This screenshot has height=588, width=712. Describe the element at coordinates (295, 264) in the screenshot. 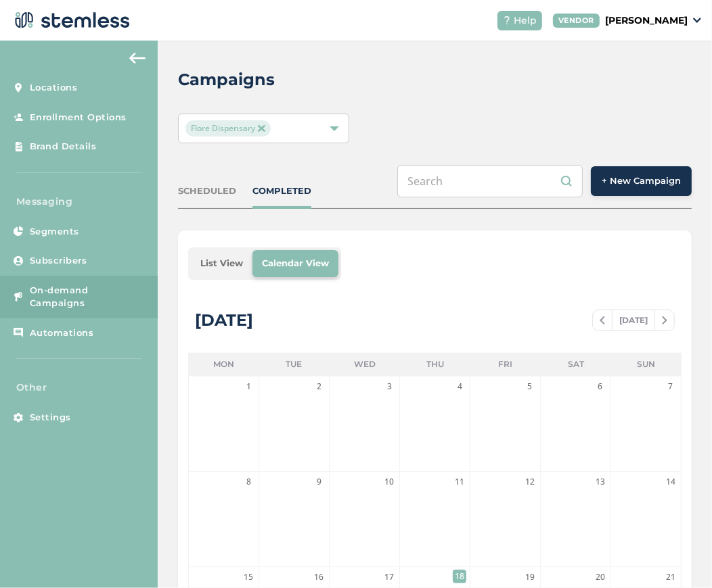

I see `li: Calendar View` at that location.